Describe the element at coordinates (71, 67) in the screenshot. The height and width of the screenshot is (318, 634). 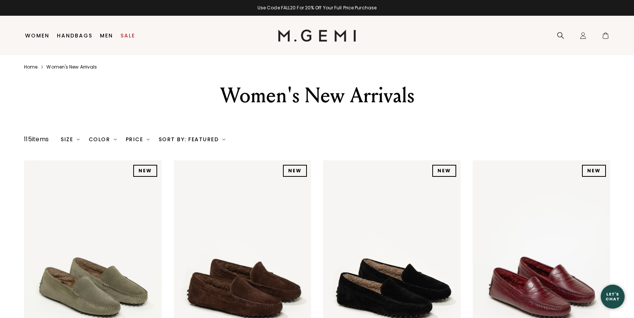
I see `a: Women's new arrivals` at that location.